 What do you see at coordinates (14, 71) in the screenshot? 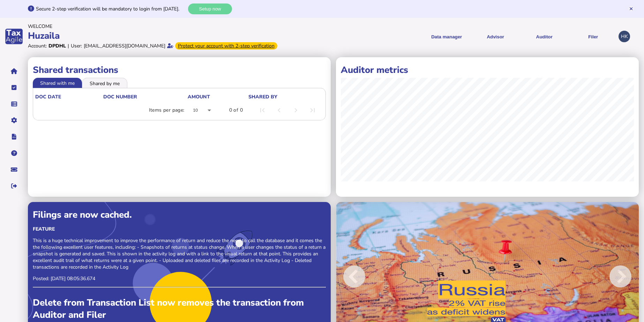
I see `button: Home` at bounding box center [14, 71].